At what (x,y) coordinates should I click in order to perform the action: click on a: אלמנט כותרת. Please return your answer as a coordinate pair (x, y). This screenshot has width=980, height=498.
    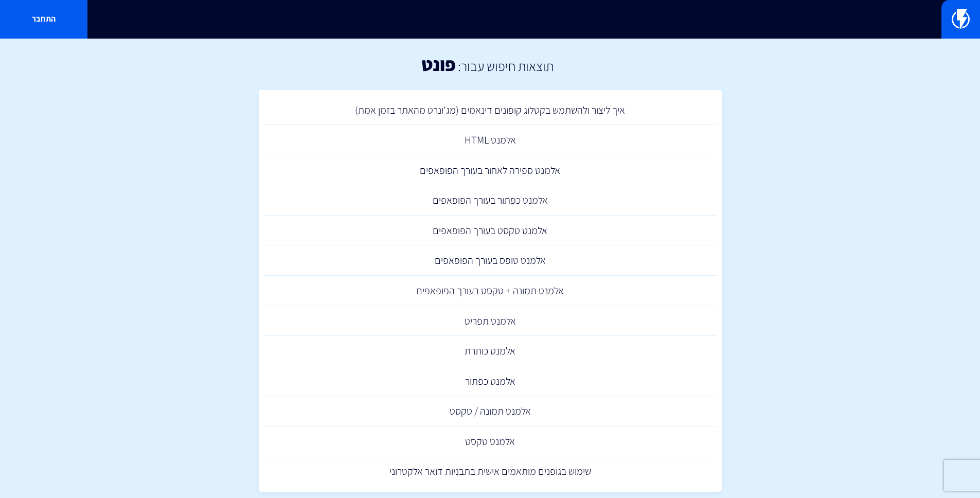
    Looking at the image, I should click on (491, 351).